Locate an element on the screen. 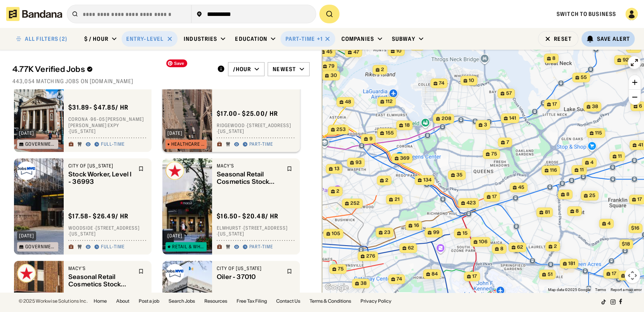 This screenshot has width=644, height=312. span: $16 is located at coordinates (635, 228).